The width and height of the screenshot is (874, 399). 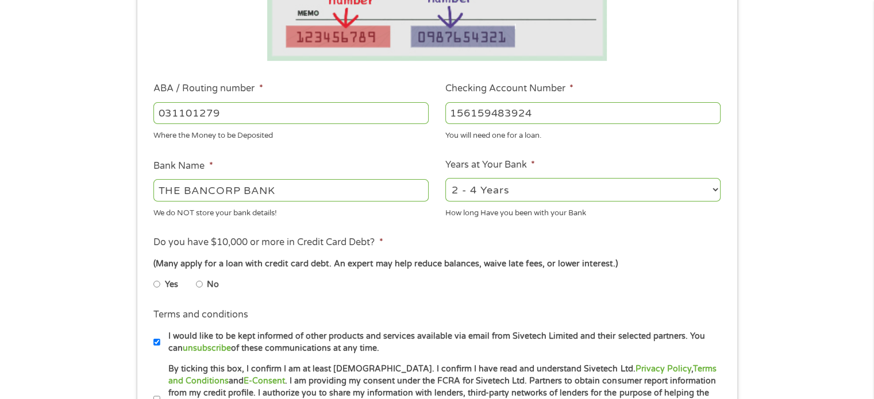 I want to click on label: I would like to be kept informed of other products and services available via email from Sivetech..., so click(x=442, y=343).